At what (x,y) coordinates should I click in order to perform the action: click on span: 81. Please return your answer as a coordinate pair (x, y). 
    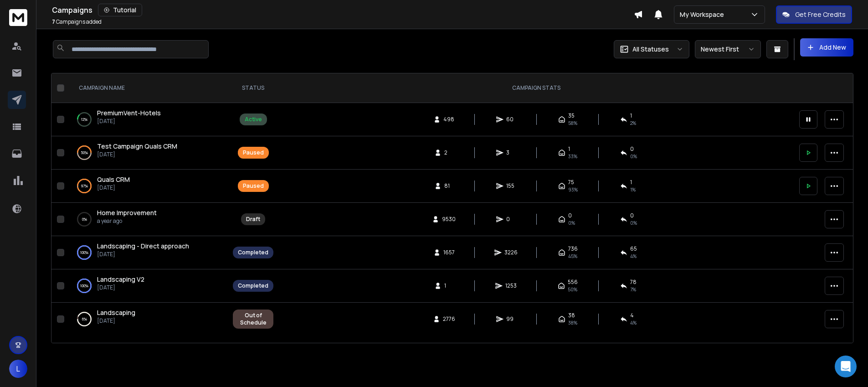
    Looking at the image, I should click on (448, 186).